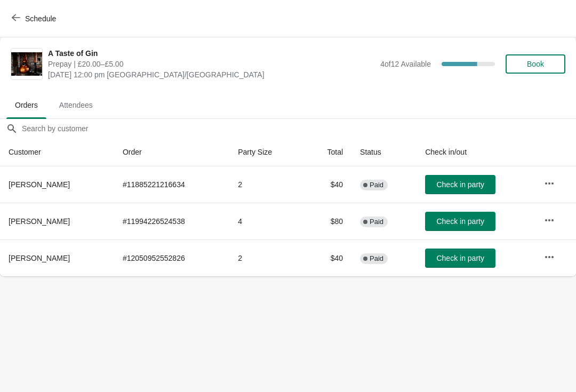 The height and width of the screenshot is (392, 576). Describe the element at coordinates (172, 152) in the screenshot. I see `th: Order` at that location.